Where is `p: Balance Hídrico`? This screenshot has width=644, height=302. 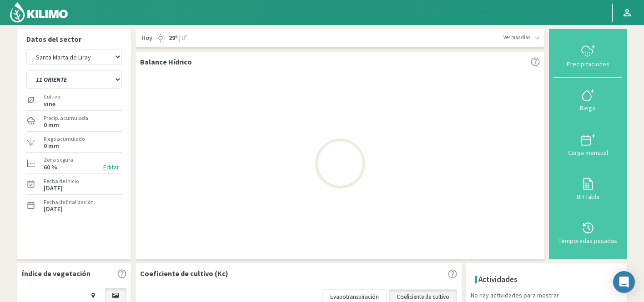 p: Balance Hídrico is located at coordinates (166, 62).